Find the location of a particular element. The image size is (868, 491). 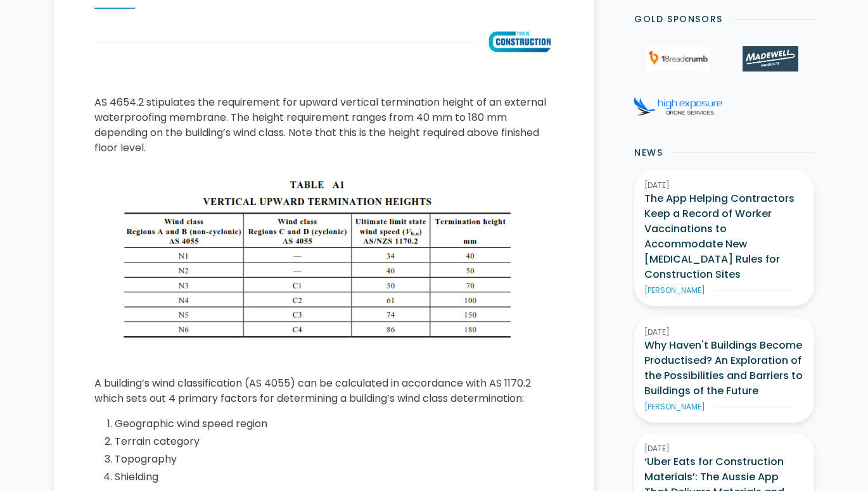

img: High Exposure is located at coordinates (678, 107).